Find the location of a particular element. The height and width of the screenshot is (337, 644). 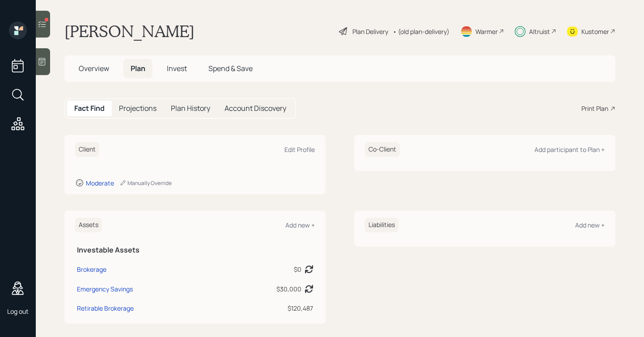

div: Manually Override is located at coordinates (145, 183).